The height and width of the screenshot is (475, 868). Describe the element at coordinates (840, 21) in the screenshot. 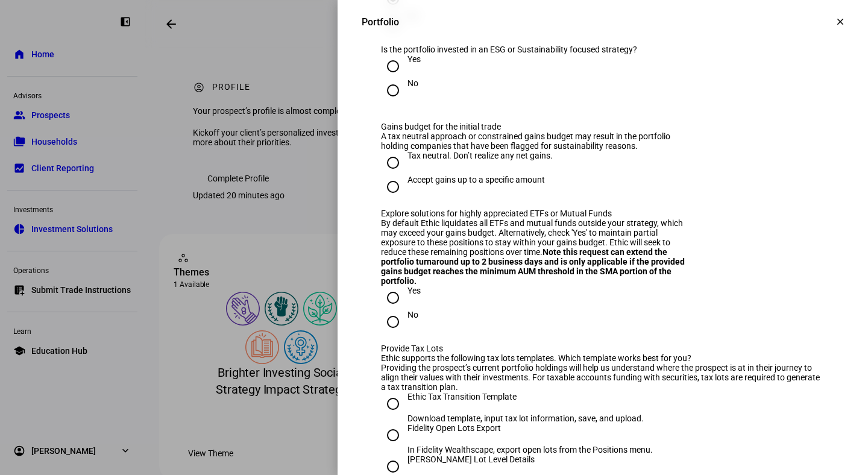

I see `mat-icon: clear` at that location.